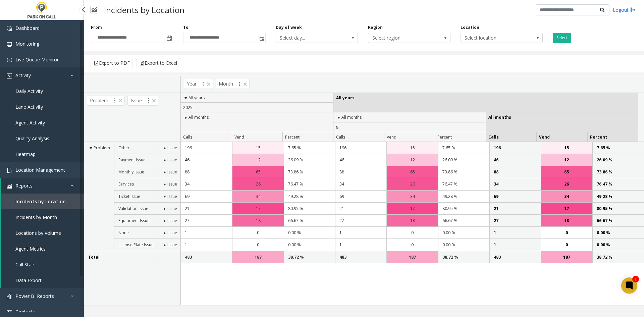 This screenshot has height=317, width=644. What do you see at coordinates (42, 248) in the screenshot?
I see `a: Agent Metrics` at bounding box center [42, 248].